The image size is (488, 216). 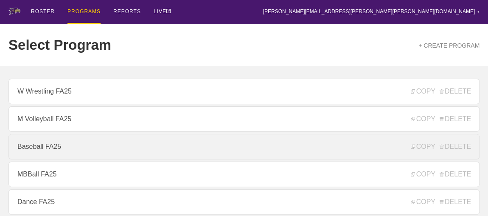 I want to click on a: Baseball FA25, so click(x=244, y=147).